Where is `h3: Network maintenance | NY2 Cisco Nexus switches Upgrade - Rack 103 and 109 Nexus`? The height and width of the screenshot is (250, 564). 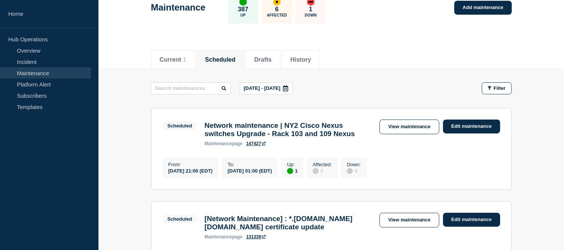 h3: Network maintenance | NY2 Cisco Nexus switches Upgrade - Rack 103 and 109 Nexus is located at coordinates (288, 130).